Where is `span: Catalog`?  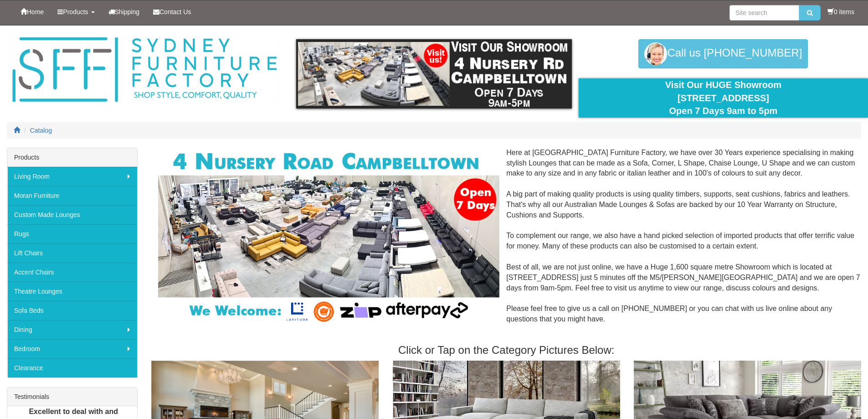
span: Catalog is located at coordinates (41, 130).